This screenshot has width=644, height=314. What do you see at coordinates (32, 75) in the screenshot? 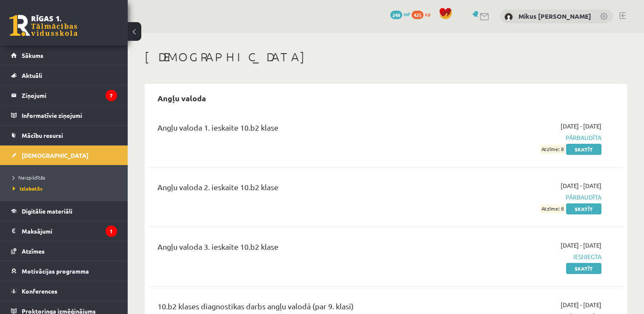
I see `span: Aktuāli` at bounding box center [32, 75].